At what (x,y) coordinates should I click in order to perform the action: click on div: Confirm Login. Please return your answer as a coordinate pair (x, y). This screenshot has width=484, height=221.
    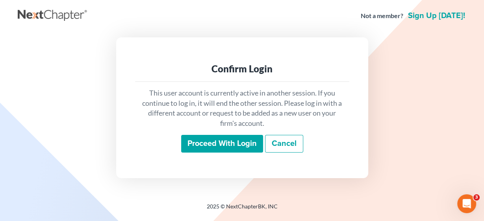
    Looking at the image, I should click on (242, 69).